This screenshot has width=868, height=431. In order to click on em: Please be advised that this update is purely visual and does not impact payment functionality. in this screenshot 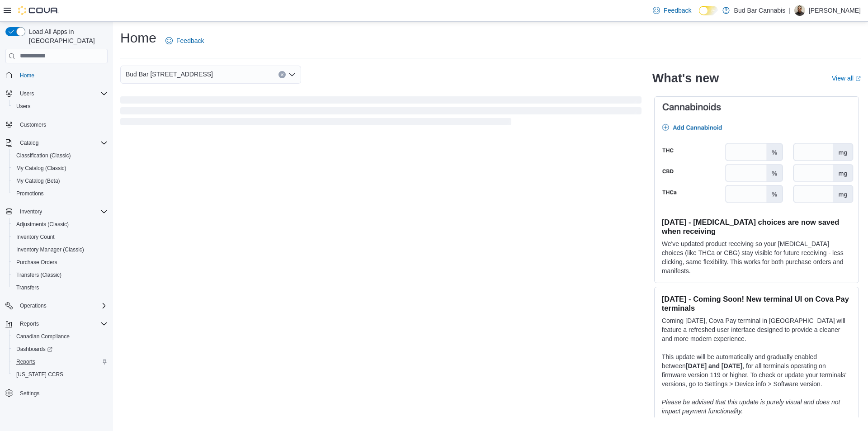, I will do `click(751, 407)`.